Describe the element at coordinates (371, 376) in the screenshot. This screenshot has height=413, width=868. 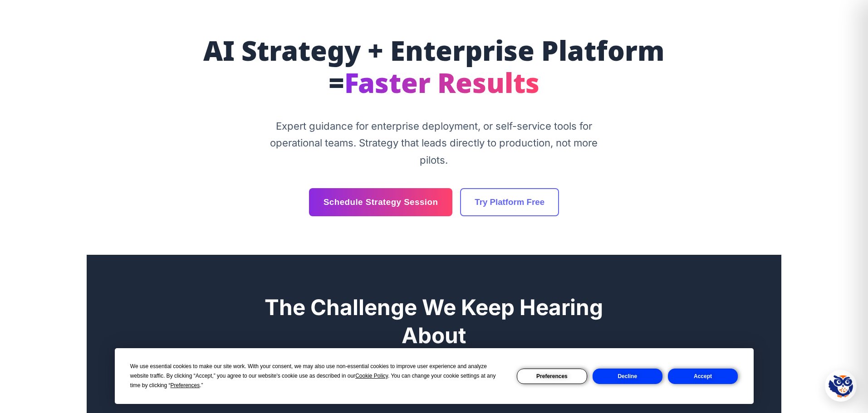
I see `span: Cookie Policy` at that location.